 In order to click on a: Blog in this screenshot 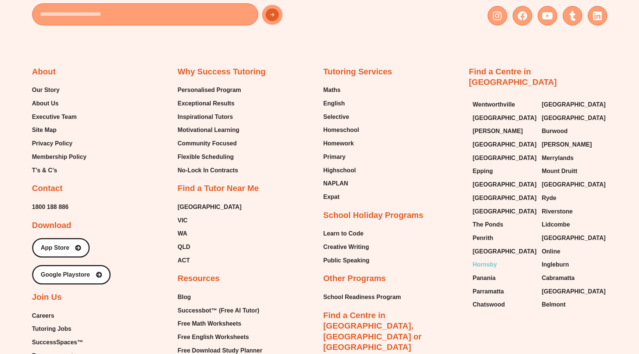, I will do `click(222, 297)`.